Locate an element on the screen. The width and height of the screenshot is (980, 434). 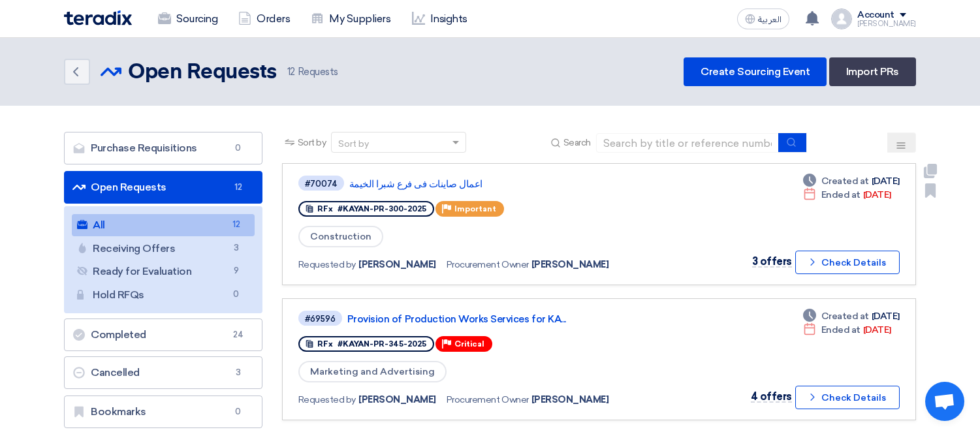
div: Sort by is located at coordinates (354, 143).